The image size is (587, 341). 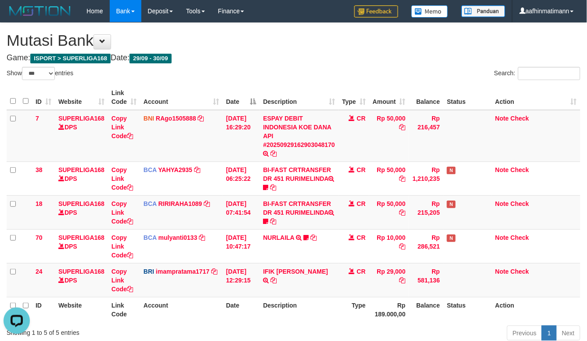 I want to click on a: Copy Rp 10,000 to clipboard, so click(x=403, y=246).